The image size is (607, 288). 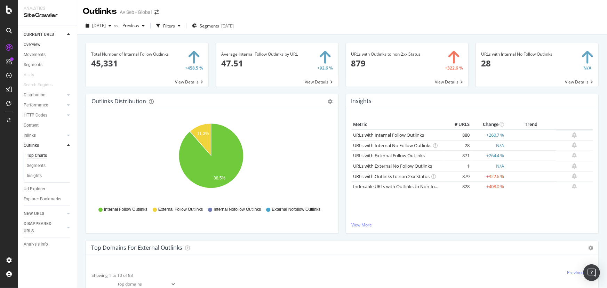 I want to click on a: Movements, so click(x=48, y=55).